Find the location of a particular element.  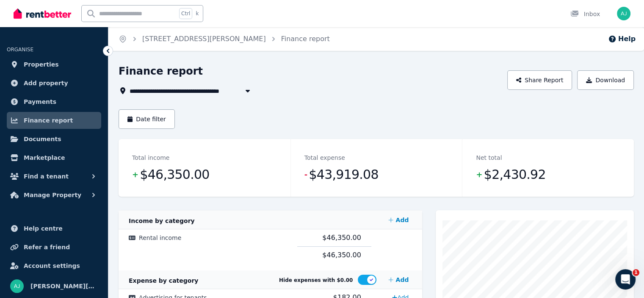

div: Inbox is located at coordinates (585, 14).